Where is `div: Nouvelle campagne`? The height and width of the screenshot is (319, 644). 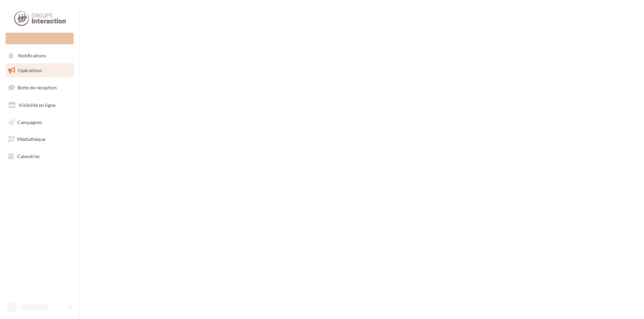
div: Nouvelle campagne is located at coordinates (40, 39).